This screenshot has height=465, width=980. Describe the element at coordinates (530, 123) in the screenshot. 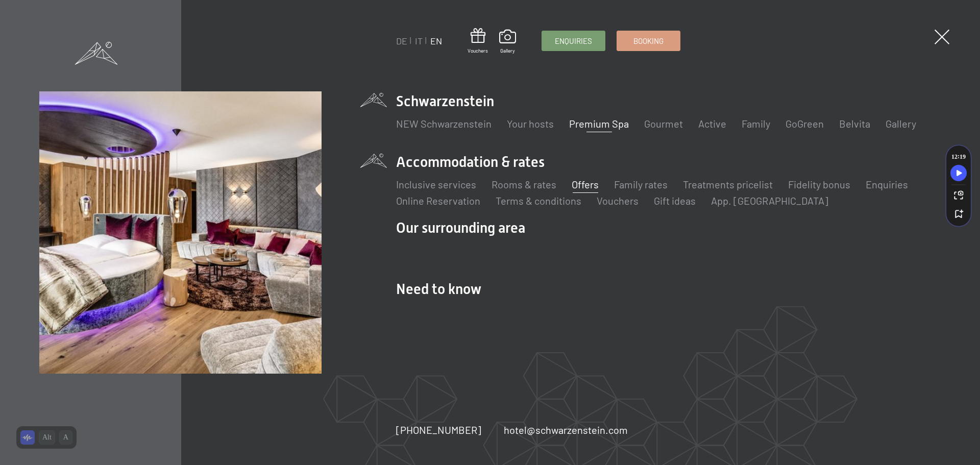

I see `a: Your hosts` at that location.